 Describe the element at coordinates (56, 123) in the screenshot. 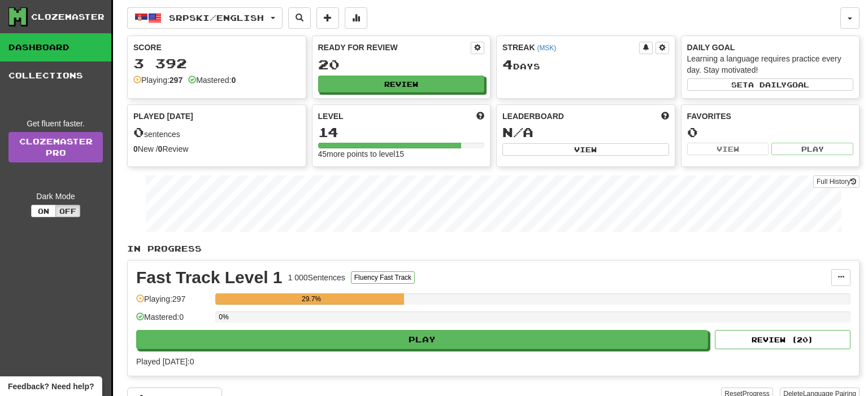

I see `div: Get fluent faster.` at that location.